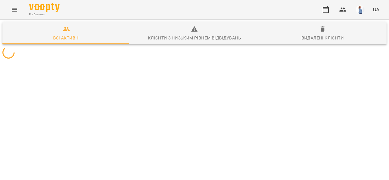  I want to click on button: UA, so click(376, 9).